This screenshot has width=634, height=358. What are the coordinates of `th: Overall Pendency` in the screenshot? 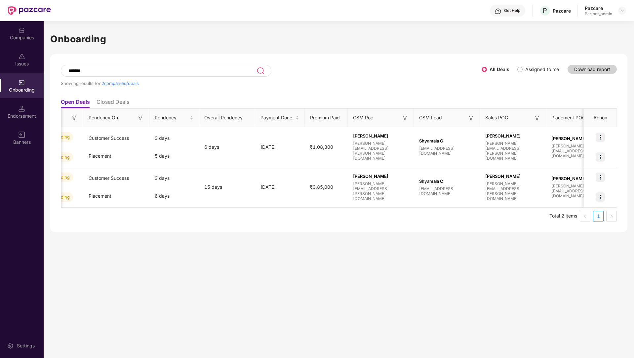 It's located at (227, 118).